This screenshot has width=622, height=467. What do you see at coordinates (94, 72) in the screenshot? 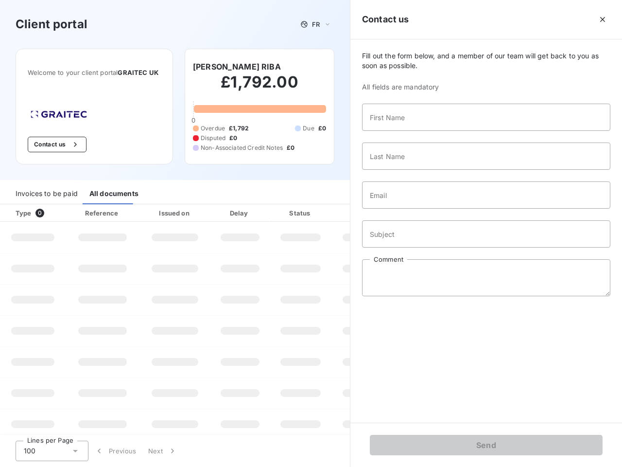
I see `span: Welcome to your client portal` at bounding box center [94, 72].